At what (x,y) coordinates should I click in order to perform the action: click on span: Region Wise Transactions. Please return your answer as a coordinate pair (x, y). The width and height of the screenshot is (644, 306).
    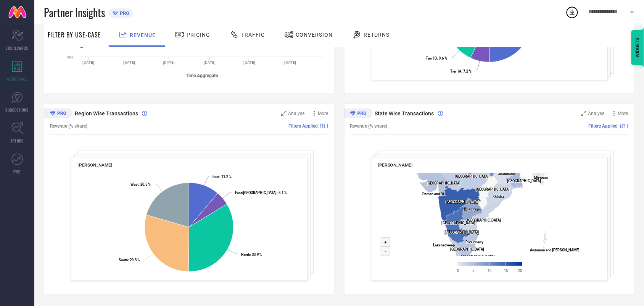
    Looking at the image, I should click on (107, 113).